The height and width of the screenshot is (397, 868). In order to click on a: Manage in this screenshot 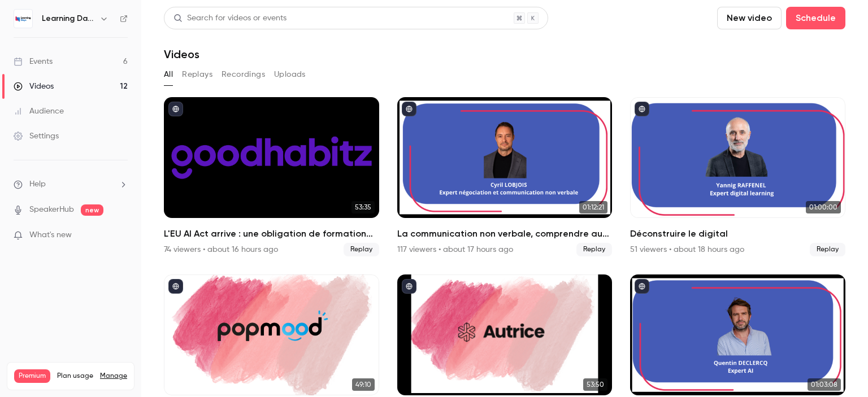, I will do `click(114, 376)`.